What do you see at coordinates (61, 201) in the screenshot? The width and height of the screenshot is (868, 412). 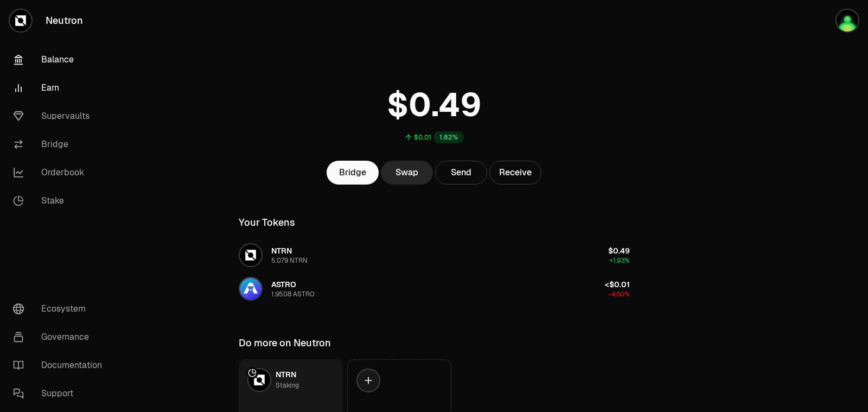 I see `a: Stake` at bounding box center [61, 201].